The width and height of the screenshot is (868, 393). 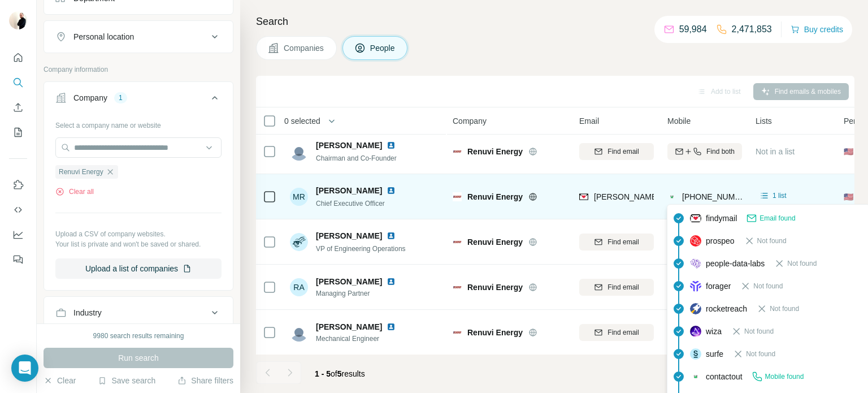 I want to click on span: People, so click(x=383, y=48).